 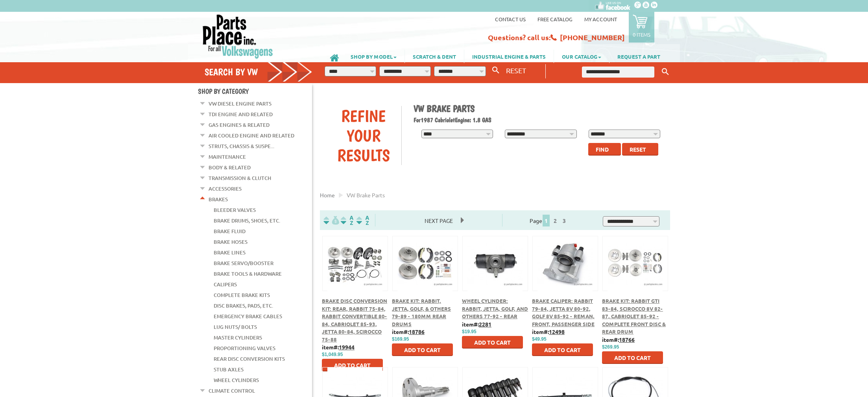 I want to click on a: Brake Kit: Rabbit GTI 83-84, Scirocco 8V 82-87, Cabriolet 85-92 - Complete Front Disc & Rear Drum, so click(x=634, y=316).